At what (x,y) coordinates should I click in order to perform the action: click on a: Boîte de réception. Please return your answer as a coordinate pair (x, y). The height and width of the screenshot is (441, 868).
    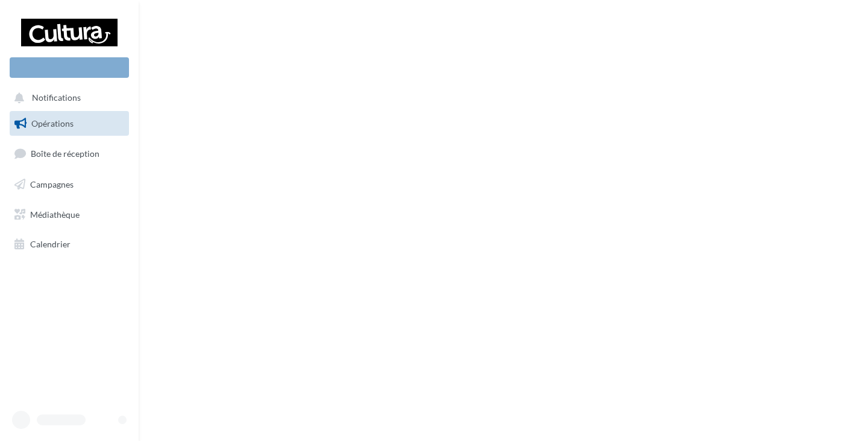
    Looking at the image, I should click on (69, 154).